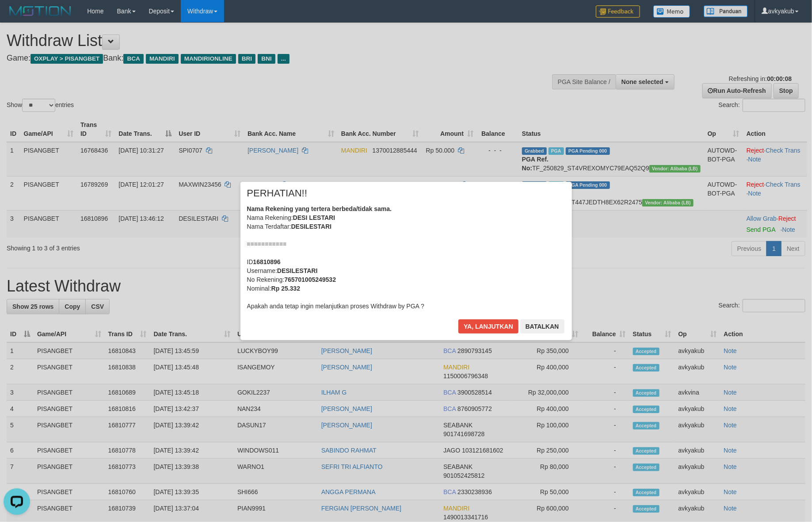 Image resolution: width=812 pixels, height=522 pixels. What do you see at coordinates (407, 257) in the screenshot?
I see `div: Nama Rekening: Nama Terdaftar: =========== ID Username: No Rekening: Nominal: Apakah anda tetap i...` at bounding box center [407, 257].